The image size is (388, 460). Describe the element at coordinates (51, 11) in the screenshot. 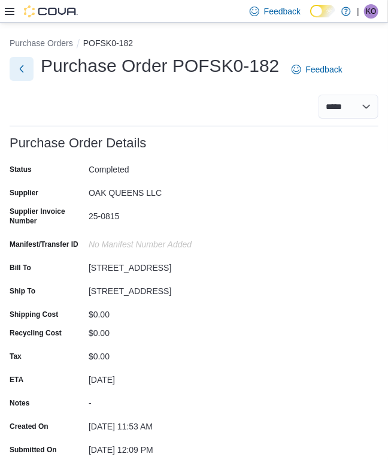

I see `img: Cova` at that location.